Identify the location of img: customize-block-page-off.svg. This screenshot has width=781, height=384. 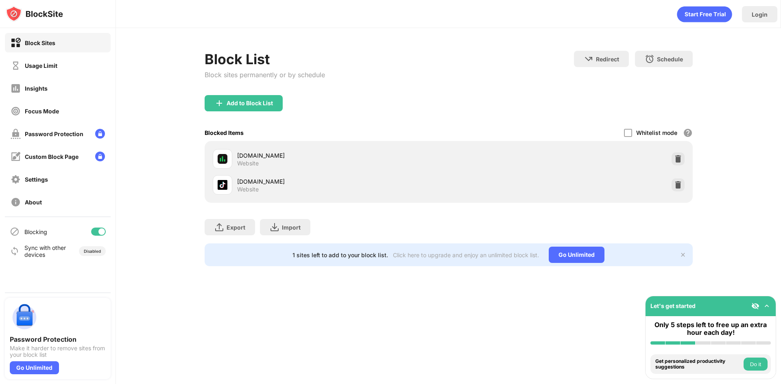
(15, 157).